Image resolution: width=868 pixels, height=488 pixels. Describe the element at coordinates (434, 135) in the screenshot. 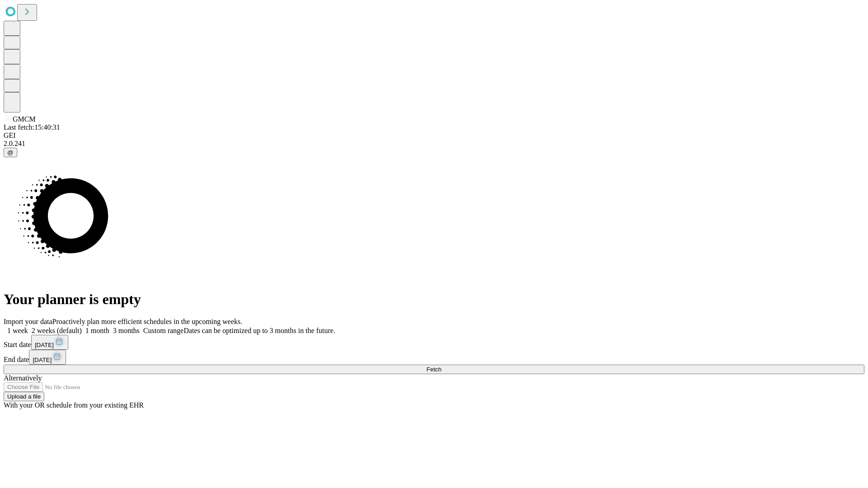

I see `div: GEI` at that location.